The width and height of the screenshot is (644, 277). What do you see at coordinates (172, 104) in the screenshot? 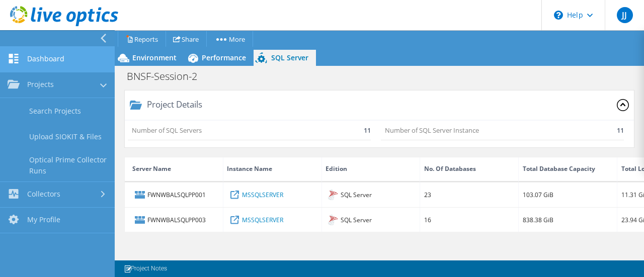
I see `div: Project Details` at bounding box center [172, 104].